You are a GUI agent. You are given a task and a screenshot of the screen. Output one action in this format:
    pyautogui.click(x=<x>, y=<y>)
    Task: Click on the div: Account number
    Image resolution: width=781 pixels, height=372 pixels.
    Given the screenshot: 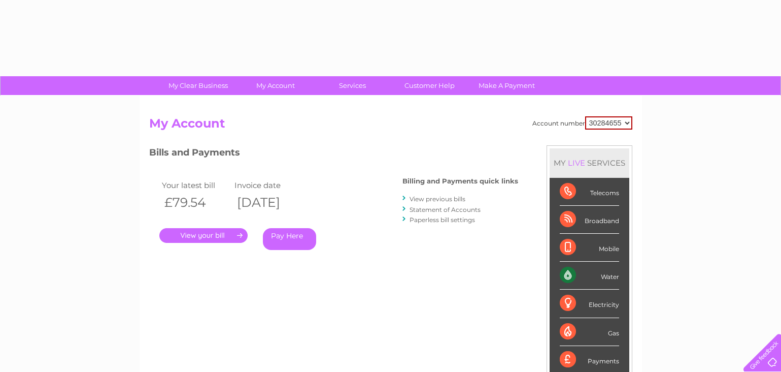 What is the action you would take?
    pyautogui.click(x=582, y=123)
    